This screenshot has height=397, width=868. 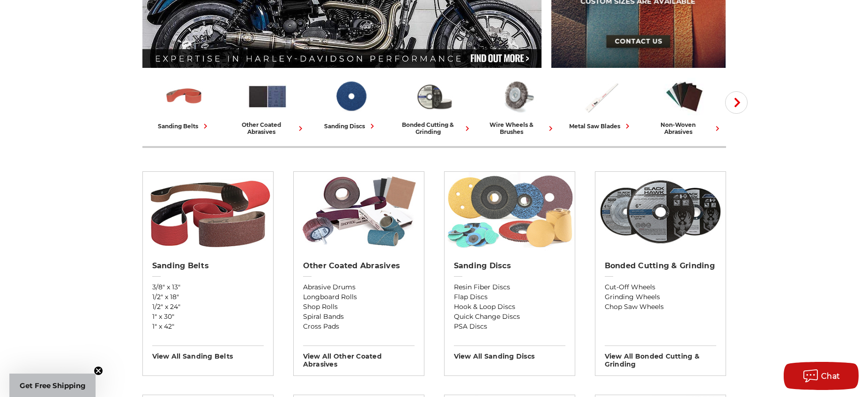 I want to click on div: sanding belts, so click(x=184, y=126).